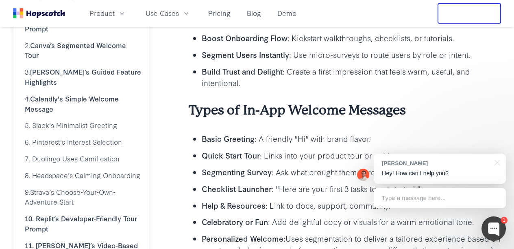 This screenshot has width=514, height=249. What do you see at coordinates (81, 50) in the screenshot?
I see `a: 2.Canva’s Segmented Welcome Tour` at bounding box center [81, 50].